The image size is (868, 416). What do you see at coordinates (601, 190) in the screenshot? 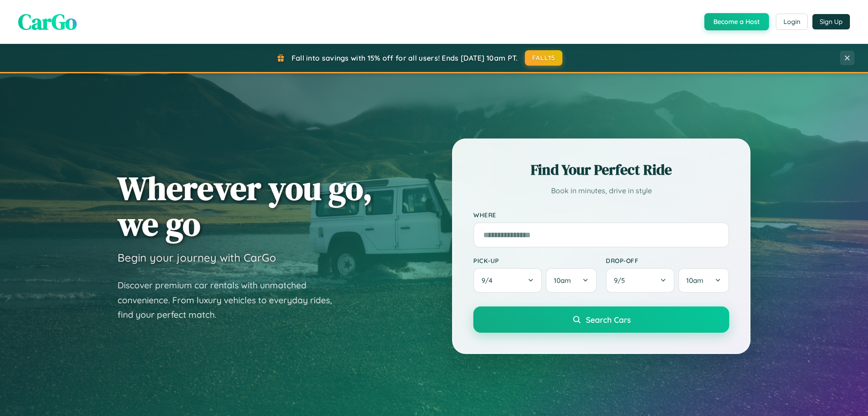
I see `p: Book in minutes, drive in style` at bounding box center [601, 190].